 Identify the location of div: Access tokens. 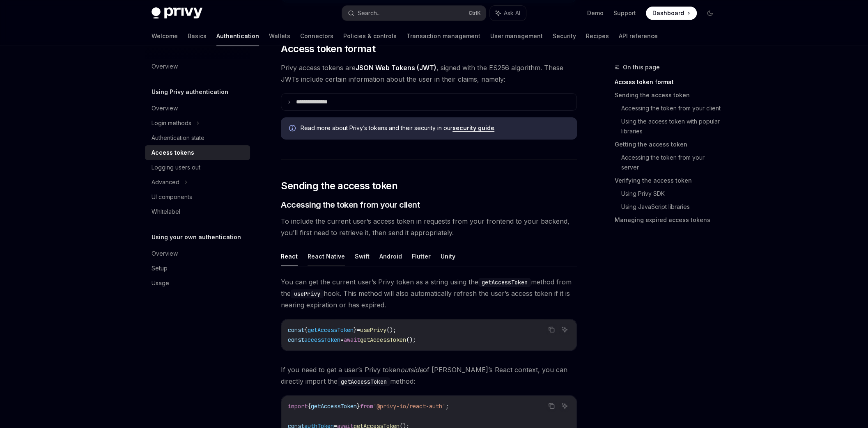
(173, 153).